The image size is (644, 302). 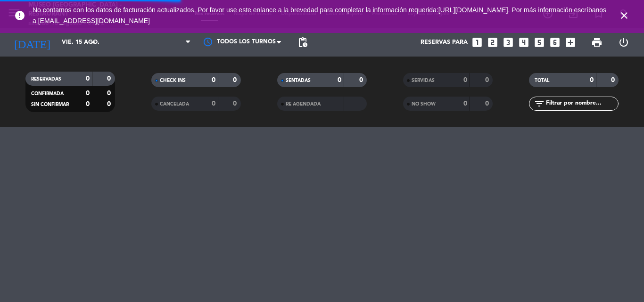 I want to click on div: LOG OUT, so click(x=623, y=43).